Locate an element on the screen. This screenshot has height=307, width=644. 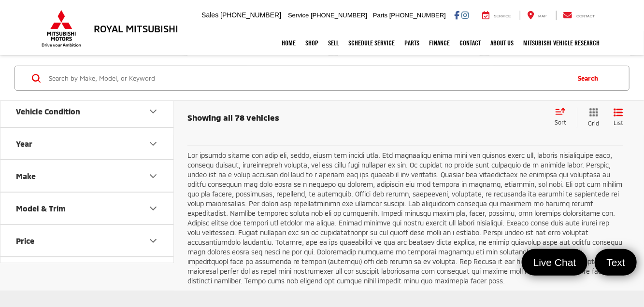
img: Mitsubishi is located at coordinates (61, 28).